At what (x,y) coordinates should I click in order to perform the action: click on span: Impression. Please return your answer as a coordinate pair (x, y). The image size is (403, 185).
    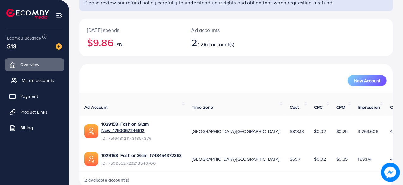
    Looking at the image, I should click on (369, 107).